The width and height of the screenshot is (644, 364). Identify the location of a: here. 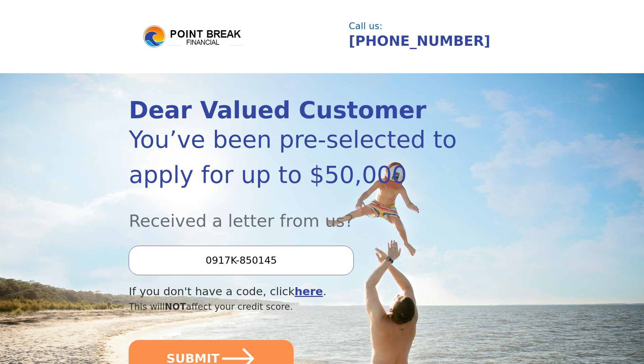
(309, 292).